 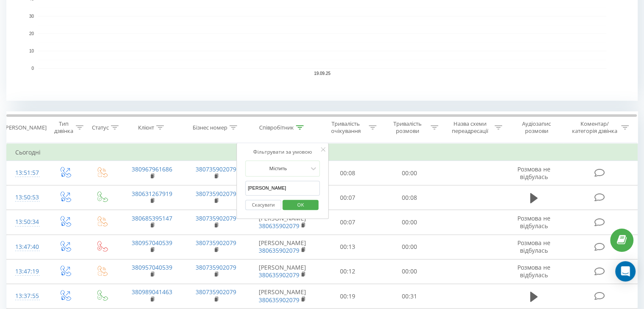 What do you see at coordinates (26, 173) in the screenshot?
I see `div: 13:51:57` at bounding box center [26, 173].